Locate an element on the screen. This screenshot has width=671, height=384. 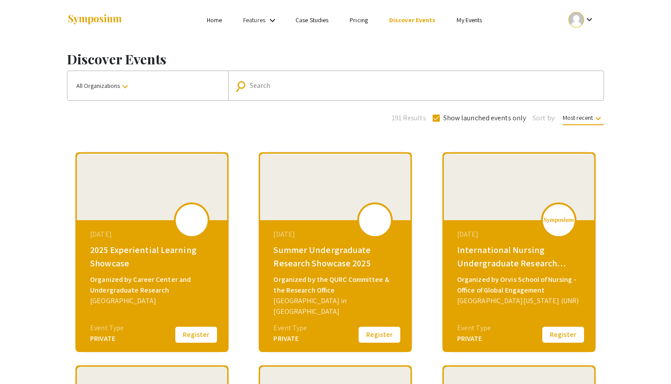
span: Show launched events only is located at coordinates (485, 118).